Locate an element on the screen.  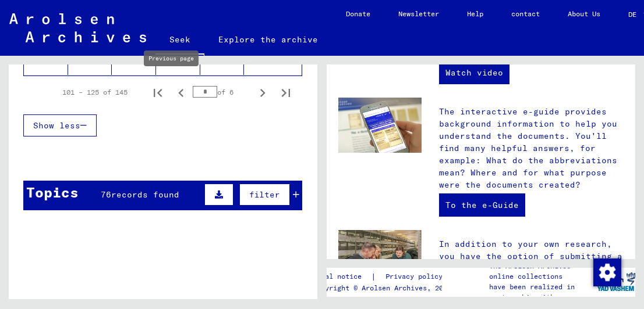
a: Explore the archive is located at coordinates (268, 40).